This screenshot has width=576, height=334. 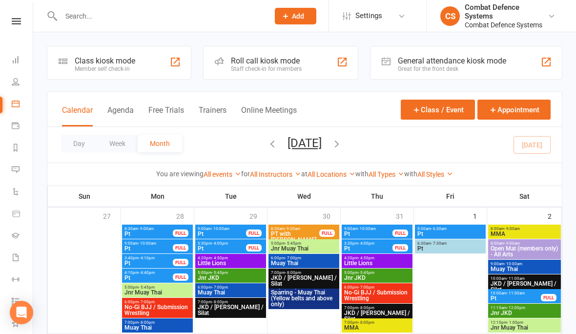 I want to click on span: 6:30am, so click(x=450, y=243).